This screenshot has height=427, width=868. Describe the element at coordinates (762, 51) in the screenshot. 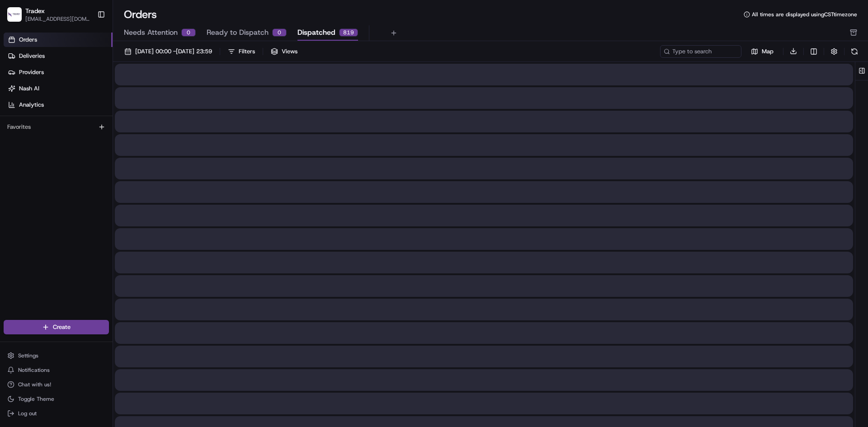

I see `button: Map` at that location.